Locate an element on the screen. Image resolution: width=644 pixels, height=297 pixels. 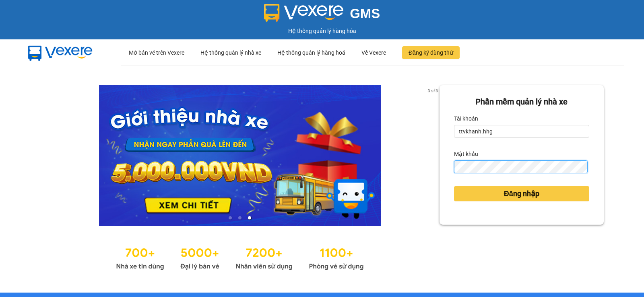
li: slide item 2 is located at coordinates (240, 218).